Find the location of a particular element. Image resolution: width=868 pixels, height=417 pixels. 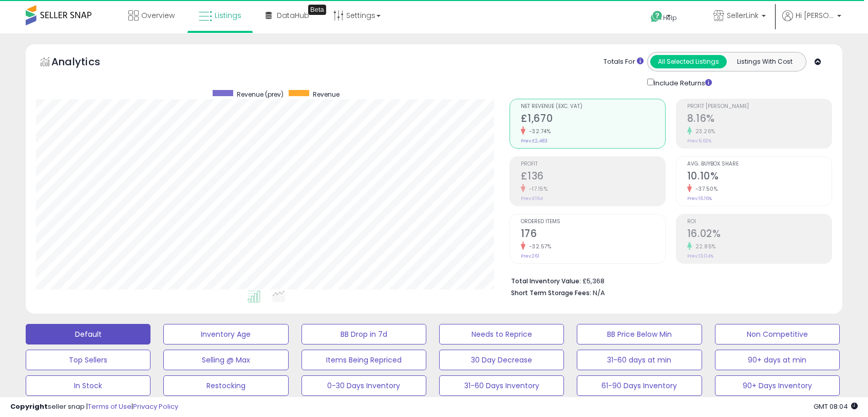

button: BB Drop in 7d is located at coordinates (363, 334).